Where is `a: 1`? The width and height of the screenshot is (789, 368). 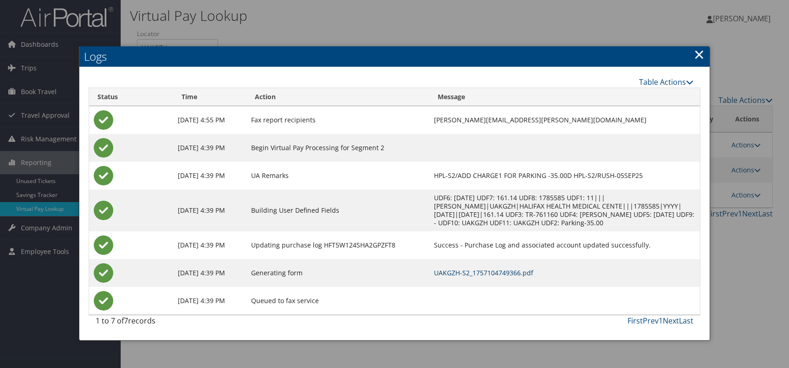
a: 1 is located at coordinates (660, 321).